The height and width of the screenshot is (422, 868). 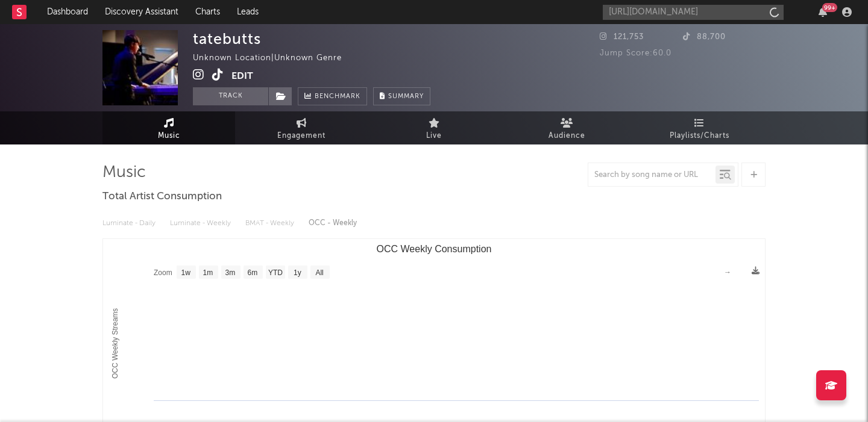 I want to click on text: OCC Weekly Consumption, so click(x=434, y=248).